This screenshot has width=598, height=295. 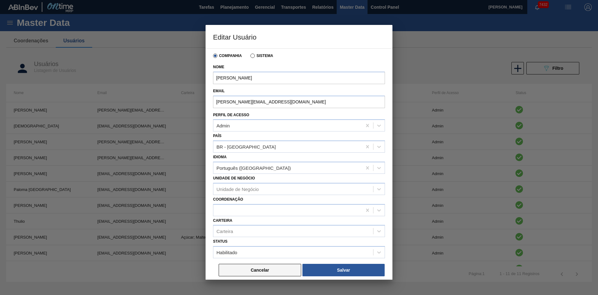 I want to click on div: Habilitado, so click(x=227, y=252).